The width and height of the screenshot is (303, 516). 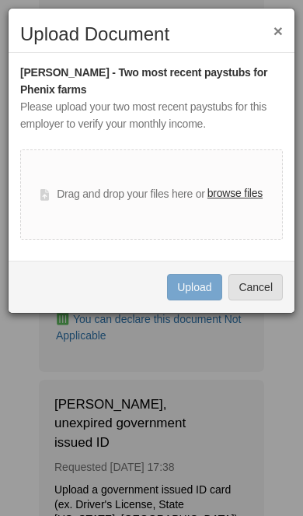 What do you see at coordinates (152, 34) in the screenshot?
I see `h2: Upload Document` at bounding box center [152, 34].